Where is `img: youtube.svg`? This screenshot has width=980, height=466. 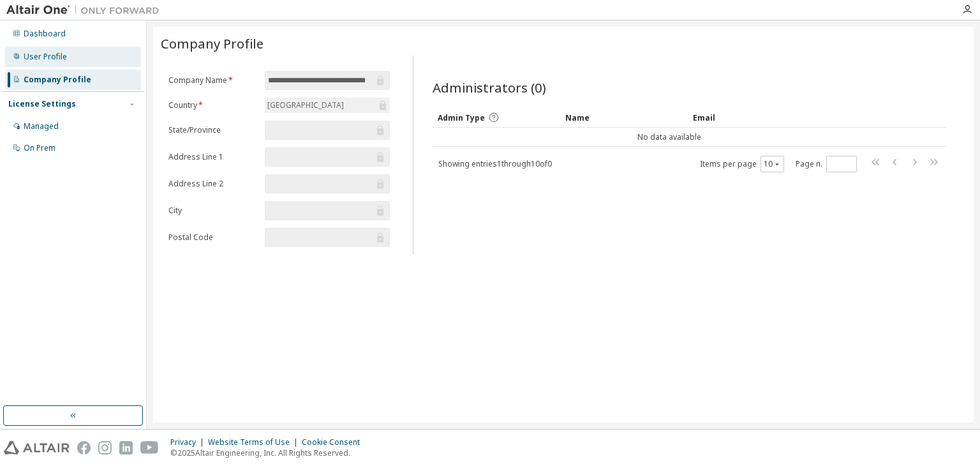
img: youtube.svg is located at coordinates (149, 447).